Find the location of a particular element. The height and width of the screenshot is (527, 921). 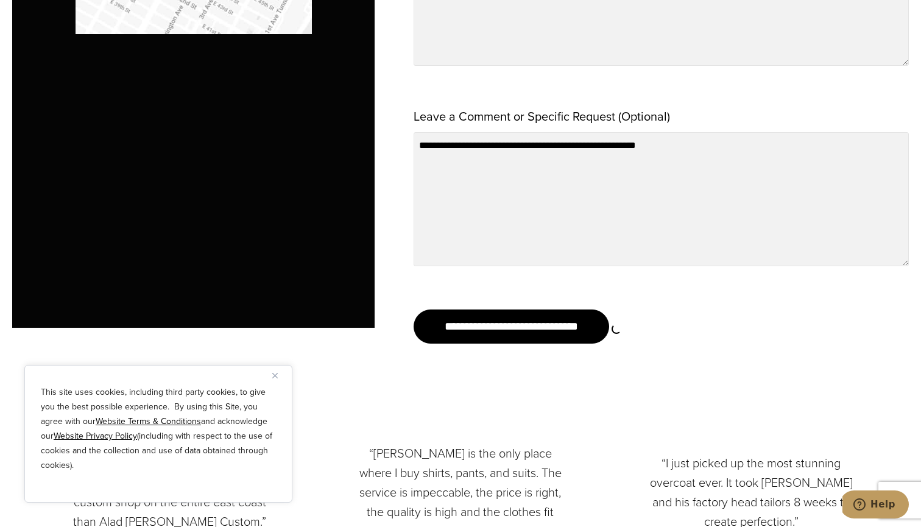

span: Help is located at coordinates (40, 14).